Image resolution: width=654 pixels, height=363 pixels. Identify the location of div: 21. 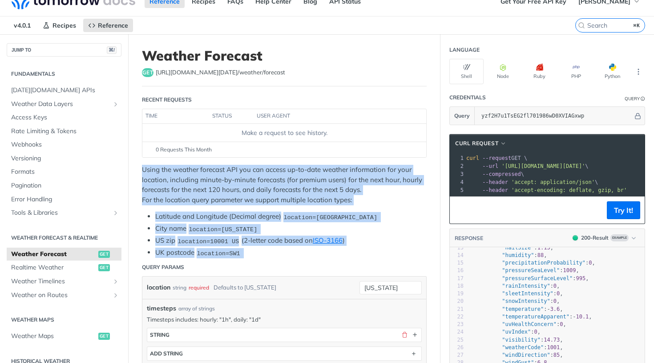
(457, 309).